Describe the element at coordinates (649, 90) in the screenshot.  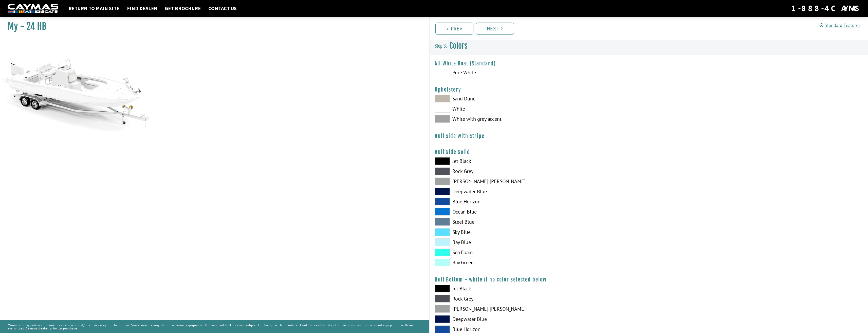
I see `h4: Upholstery` at that location.